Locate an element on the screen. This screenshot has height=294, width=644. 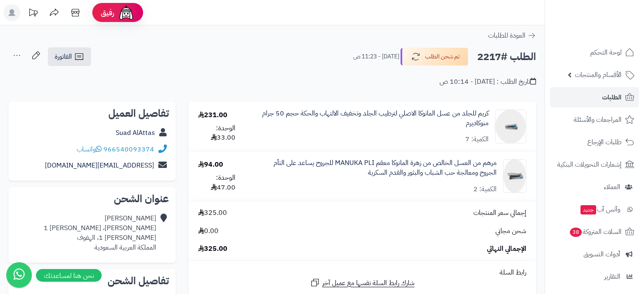
a: لوحة التحكم is located at coordinates (595, 52).